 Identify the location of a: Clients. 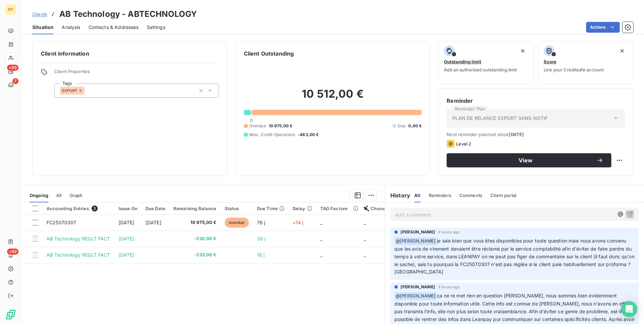
(40, 14).